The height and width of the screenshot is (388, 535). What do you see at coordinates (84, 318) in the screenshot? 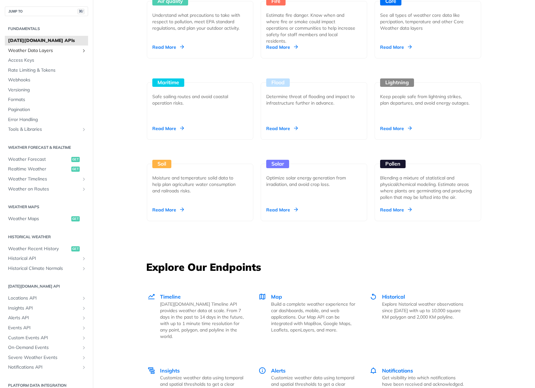
I see `button: Show subpages for Alerts API` at bounding box center [84, 318].